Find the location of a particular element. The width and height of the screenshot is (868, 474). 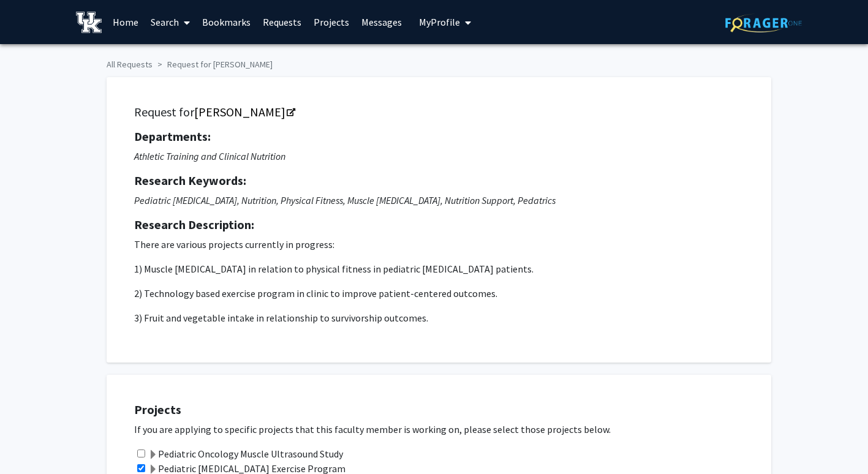

h5: Request for is located at coordinates (438, 112).